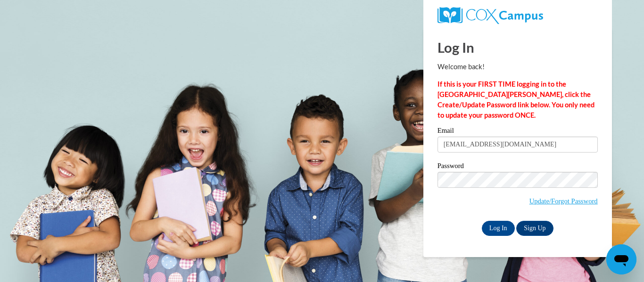 This screenshot has height=282, width=644. Describe the element at coordinates (517, 16) in the screenshot. I see `a: COX Campus` at that location.